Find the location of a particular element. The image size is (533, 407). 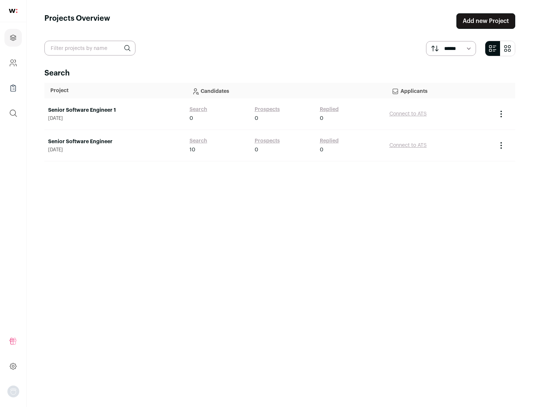

button: Open dropdown is located at coordinates (13, 392).